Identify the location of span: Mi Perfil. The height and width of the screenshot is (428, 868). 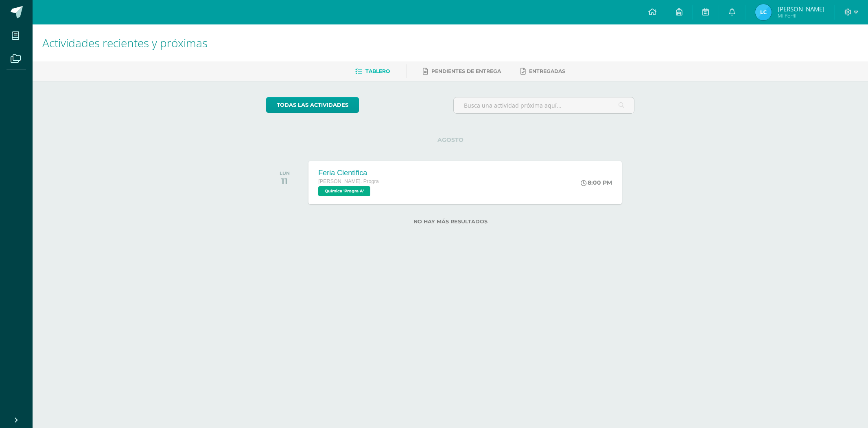
(801, 16).